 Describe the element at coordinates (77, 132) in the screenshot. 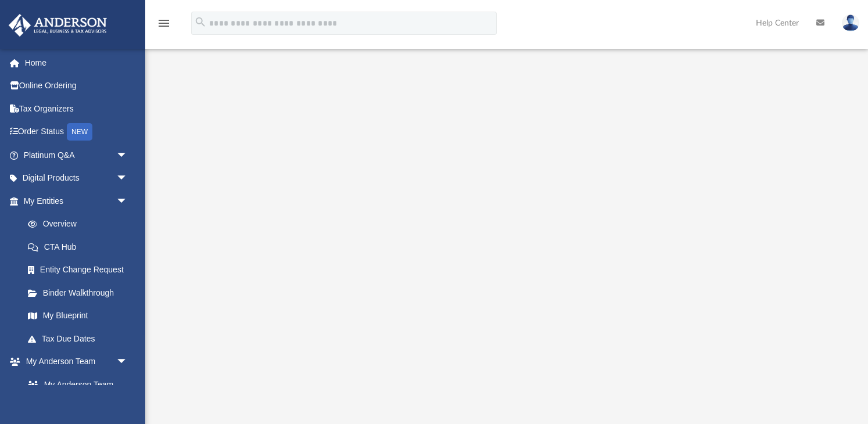

I see `a: Order StatusNEW` at that location.